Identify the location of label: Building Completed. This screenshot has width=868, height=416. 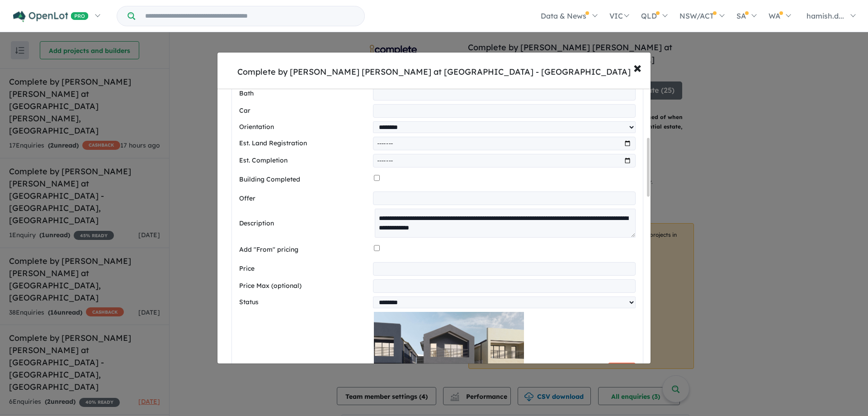
(305, 180).